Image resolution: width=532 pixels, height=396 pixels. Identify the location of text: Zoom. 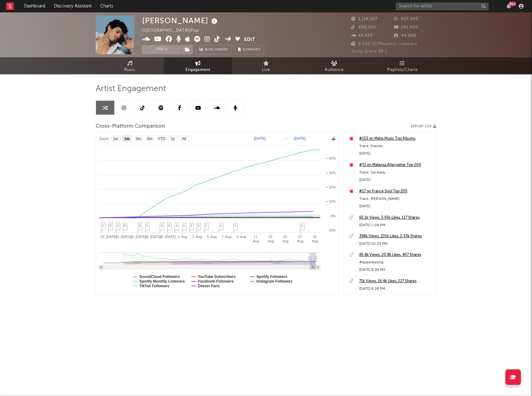
(104, 139).